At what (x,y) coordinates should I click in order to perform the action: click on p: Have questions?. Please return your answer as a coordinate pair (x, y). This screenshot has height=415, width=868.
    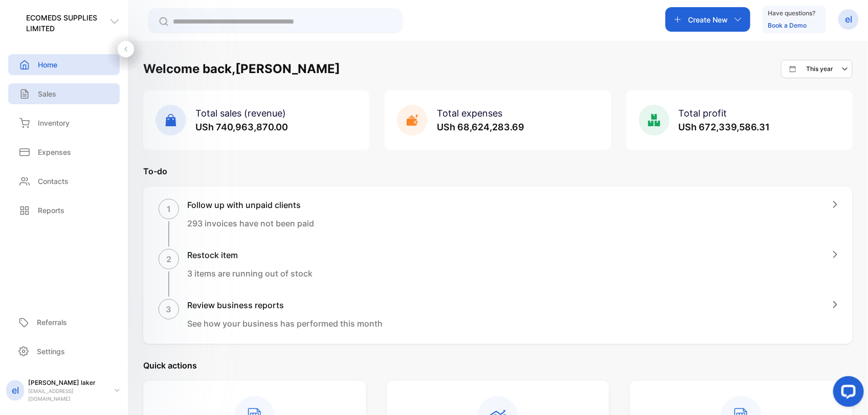
    Looking at the image, I should click on (792, 13).